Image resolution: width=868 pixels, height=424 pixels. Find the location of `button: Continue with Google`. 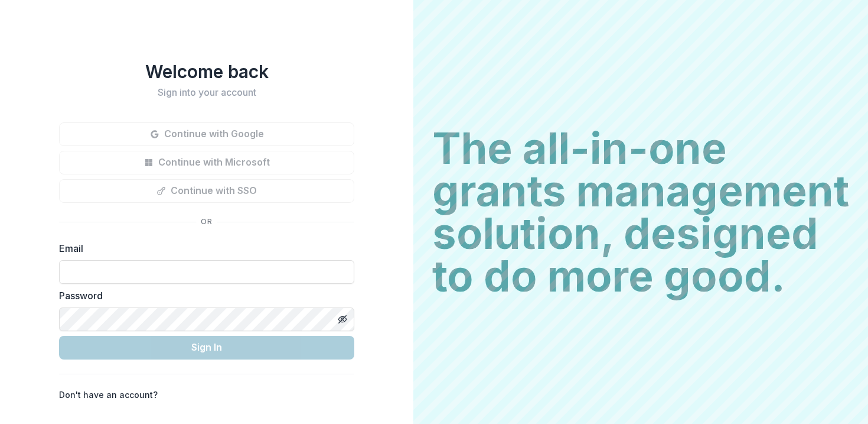

button: Continue with Google is located at coordinates (207, 134).